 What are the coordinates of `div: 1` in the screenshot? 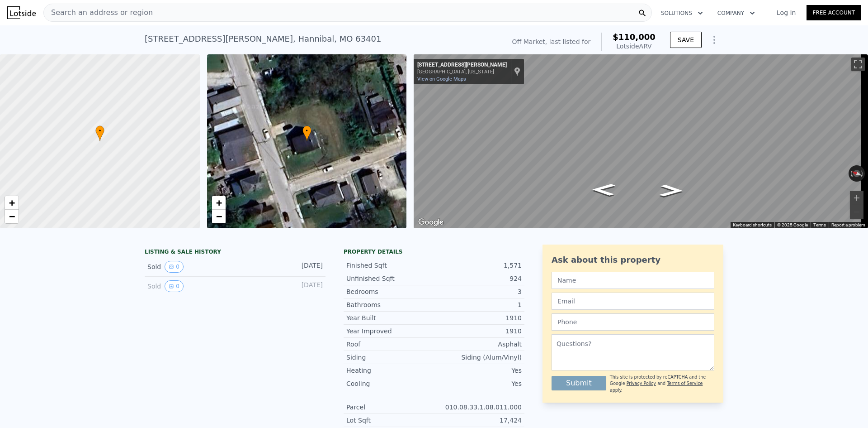 It's located at (478, 305).